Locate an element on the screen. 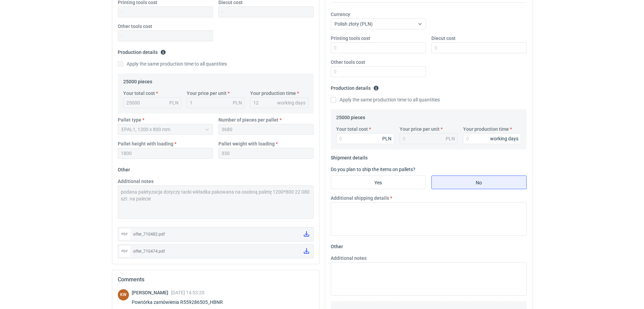 This screenshot has width=644, height=309. label: Pallet height with loading is located at coordinates (145, 144).